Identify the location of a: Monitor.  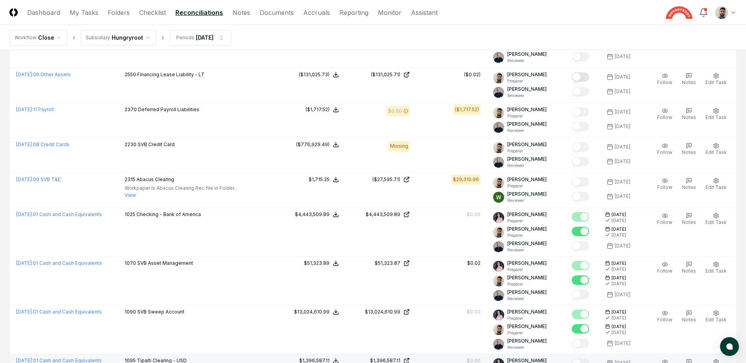
(390, 13).